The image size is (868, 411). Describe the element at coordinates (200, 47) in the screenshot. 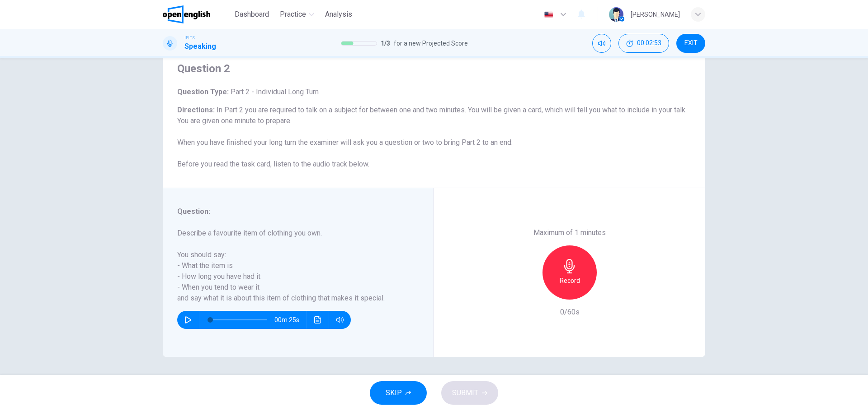

I see `h1: Speaking` at that location.